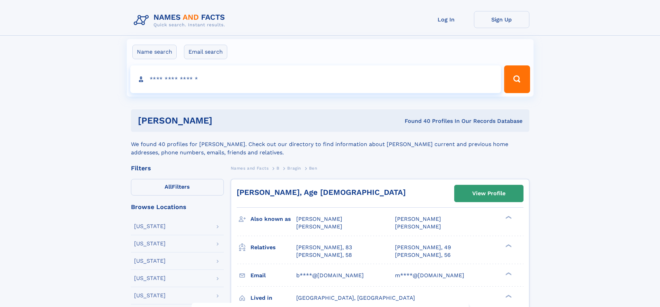 This screenshot has height=307, width=660. I want to click on span: B, so click(278, 168).